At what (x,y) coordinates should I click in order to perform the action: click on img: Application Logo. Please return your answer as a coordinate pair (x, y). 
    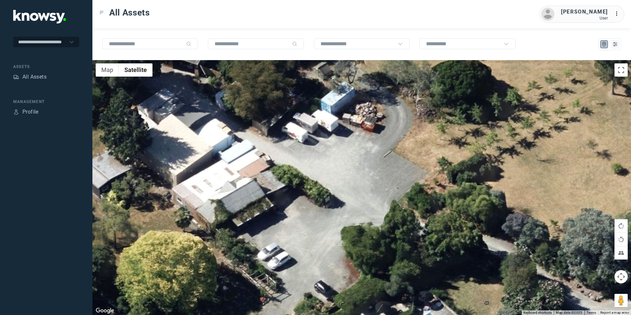
    Looking at the image, I should click on (40, 17).